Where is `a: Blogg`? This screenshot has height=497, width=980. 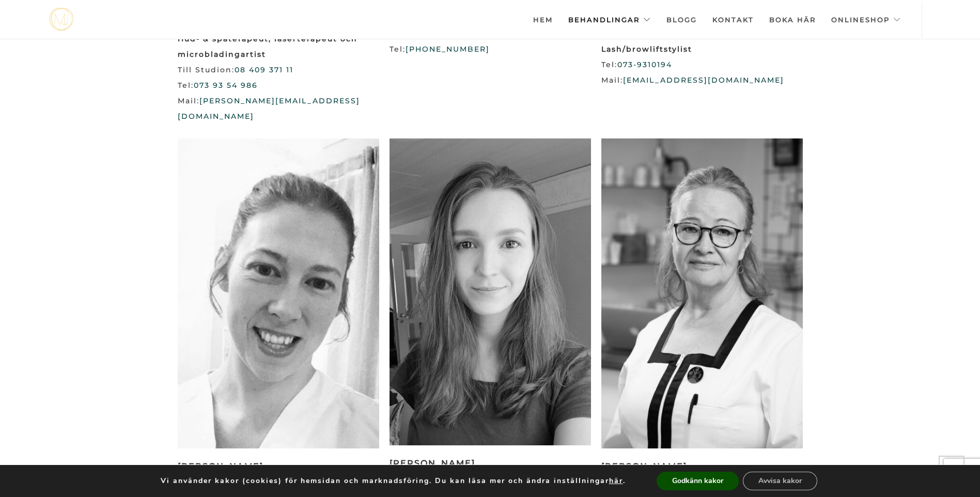 a: Blogg is located at coordinates (681, 20).